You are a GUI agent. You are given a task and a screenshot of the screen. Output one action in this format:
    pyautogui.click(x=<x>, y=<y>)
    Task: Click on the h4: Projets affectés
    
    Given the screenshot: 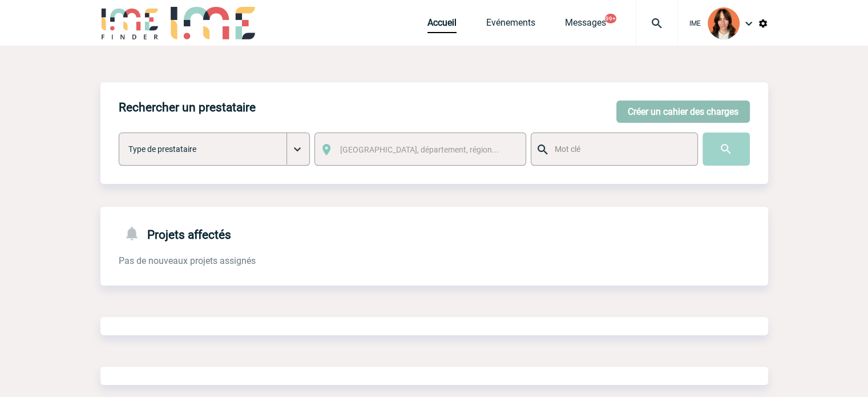 What is the action you would take?
    pyautogui.click(x=175, y=233)
    